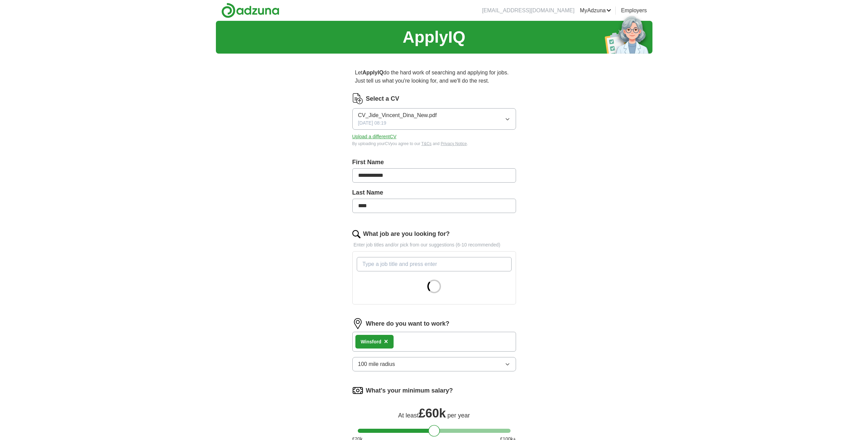 This screenshot has width=868, height=440. I want to click on div: Winsford, so click(371, 342).